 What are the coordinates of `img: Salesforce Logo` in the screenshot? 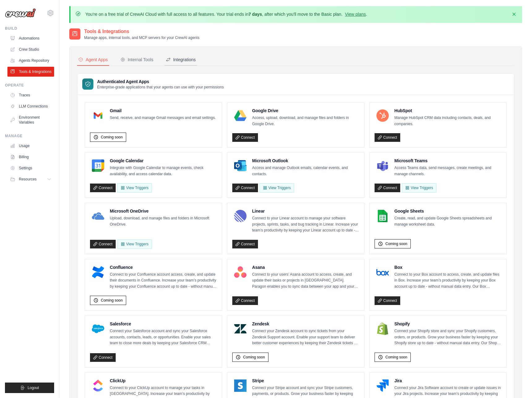 It's located at (98, 329).